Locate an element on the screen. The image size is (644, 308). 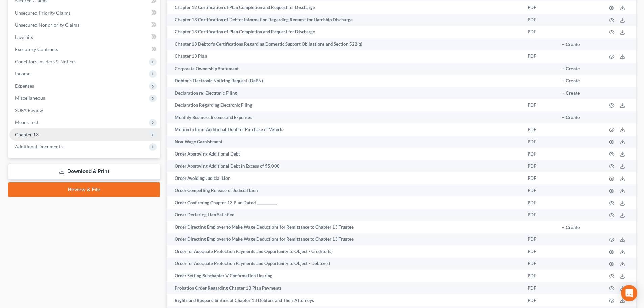
td: Chapter 13 Plan is located at coordinates (344, 57).